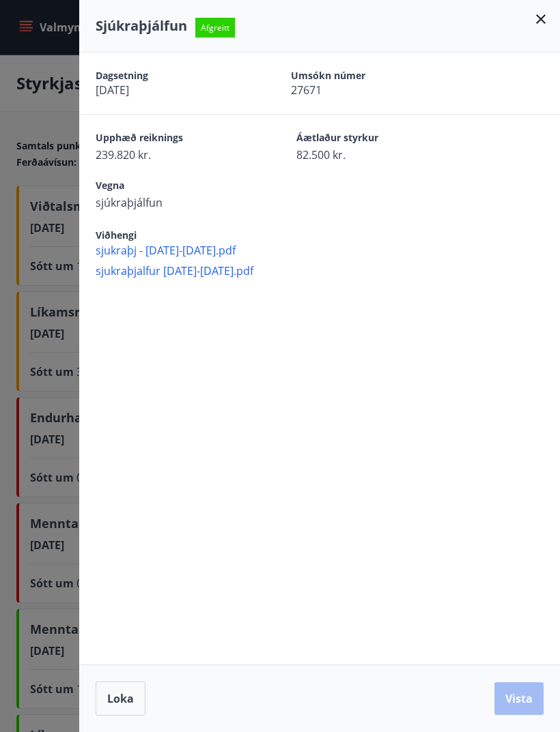  Describe the element at coordinates (172, 203) in the screenshot. I see `span: sjúkraþjálfun` at that location.